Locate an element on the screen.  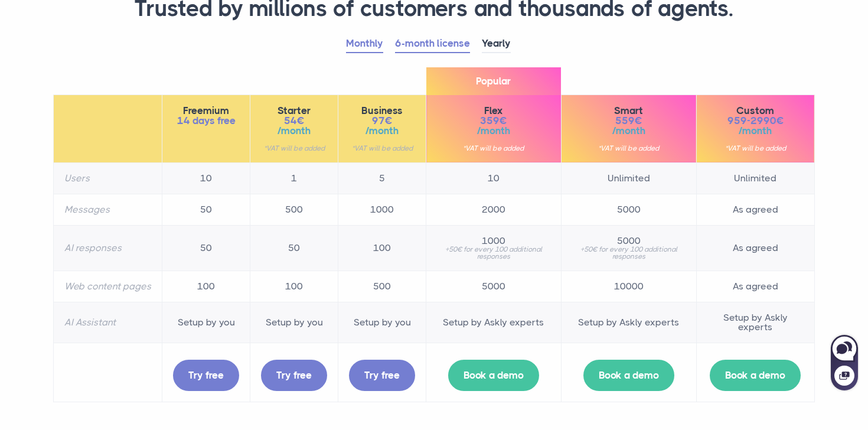
span: 97€ is located at coordinates (382, 120).